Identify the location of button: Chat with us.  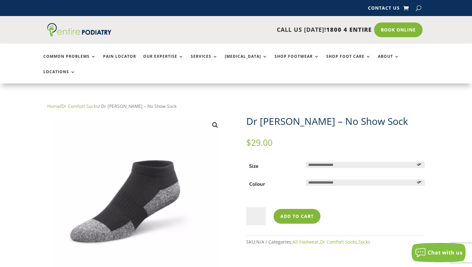
(439, 253).